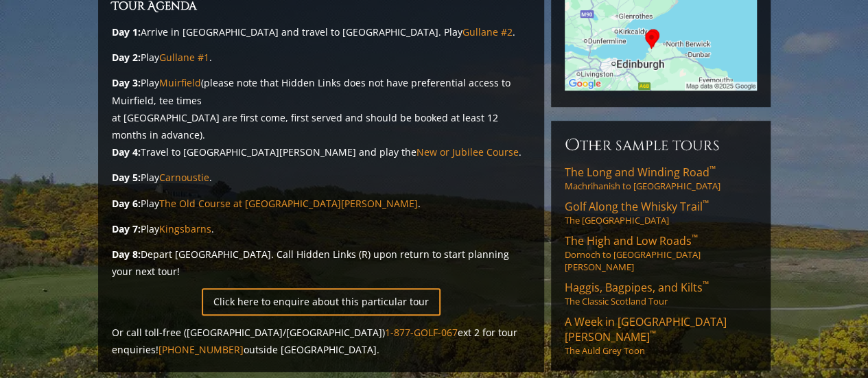 The height and width of the screenshot is (378, 868). I want to click on strong: Day 6:, so click(126, 203).